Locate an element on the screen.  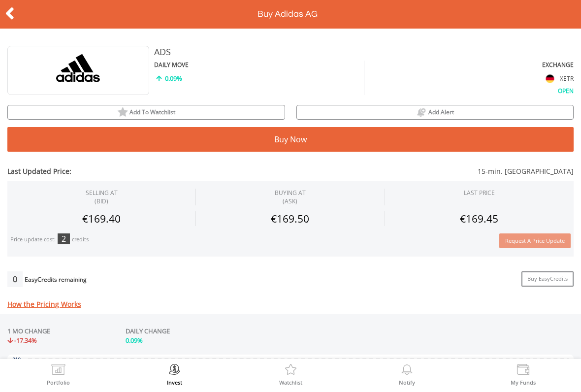
span: (ASK) is located at coordinates (290, 201).